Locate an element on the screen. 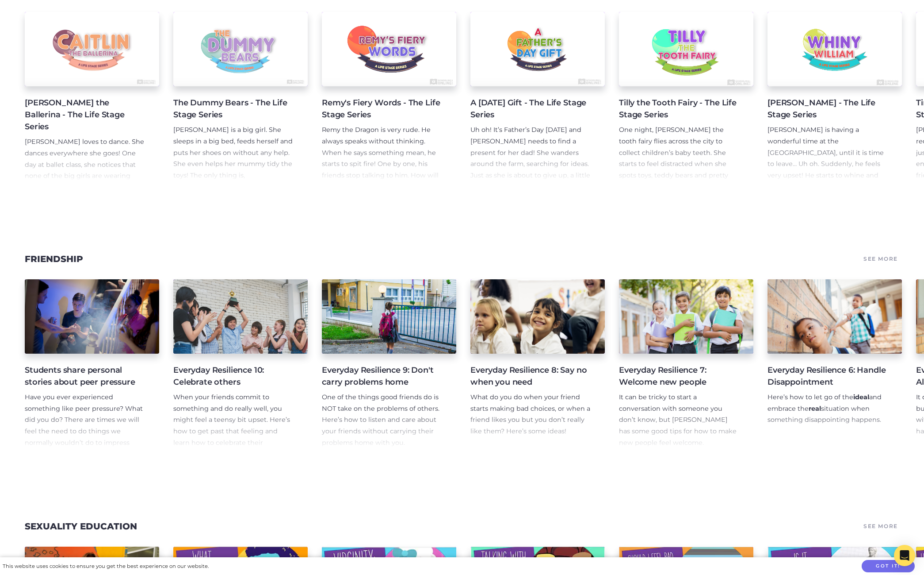  span: When your friends commit to something and do really well, you might feel a teensy bit upset. Here... is located at coordinates (232, 426).